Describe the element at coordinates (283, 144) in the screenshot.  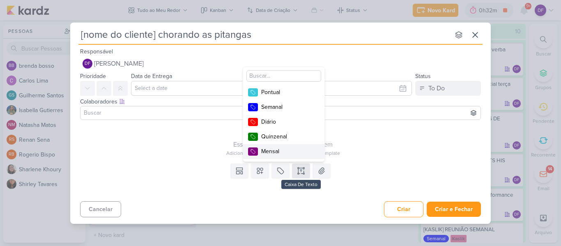
I see `div: Esse kard não possui nenhum item` at that location.